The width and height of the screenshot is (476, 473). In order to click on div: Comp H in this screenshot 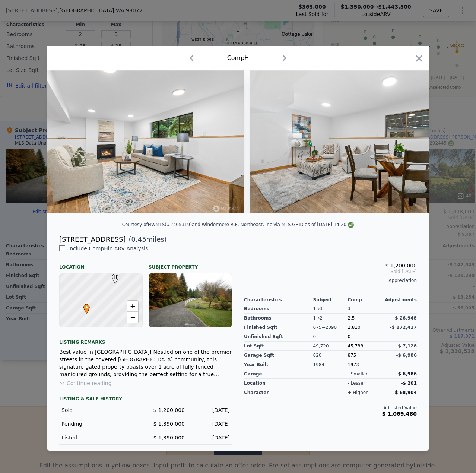, I will do `click(238, 58)`.